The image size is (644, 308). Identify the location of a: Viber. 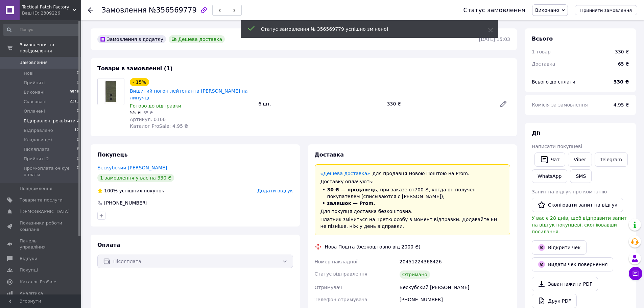
(580, 159).